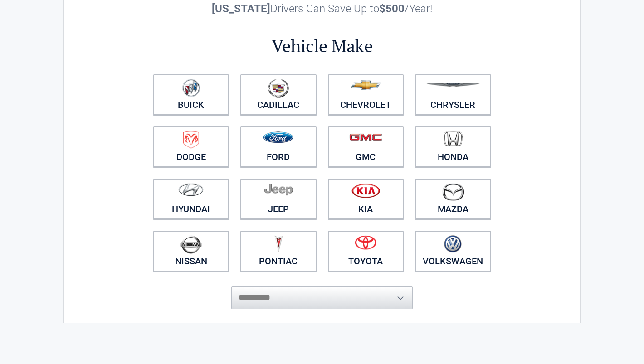 The image size is (644, 364). What do you see at coordinates (278, 190) in the screenshot?
I see `img: jeep` at bounding box center [278, 190].